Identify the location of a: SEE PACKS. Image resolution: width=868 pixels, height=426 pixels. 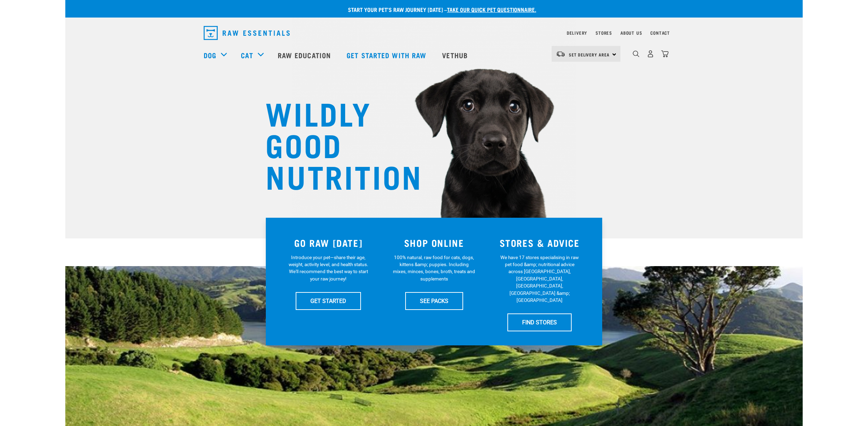
(434, 301).